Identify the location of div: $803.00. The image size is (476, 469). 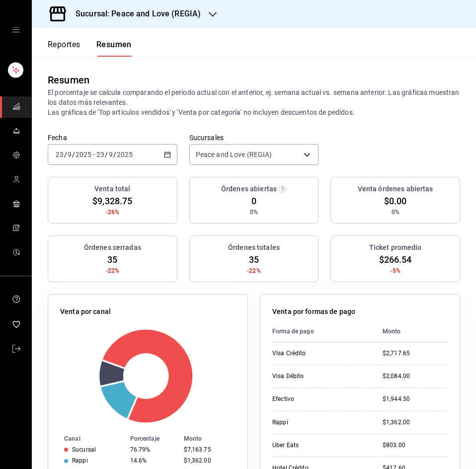
(415, 445).